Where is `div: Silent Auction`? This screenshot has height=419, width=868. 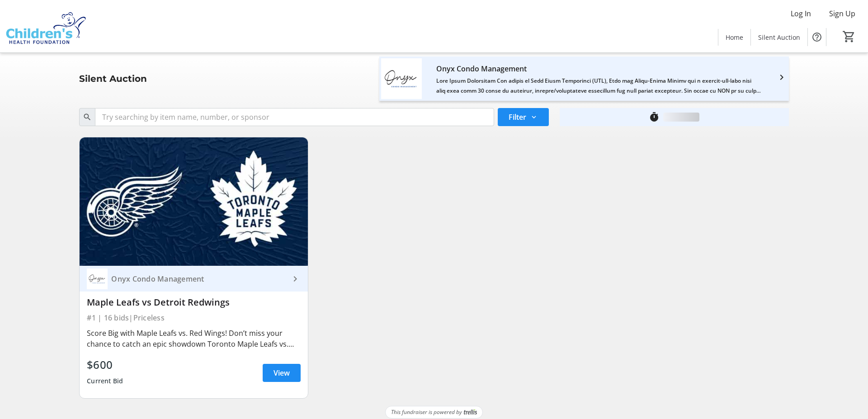 div: Silent Auction is located at coordinates (113, 79).